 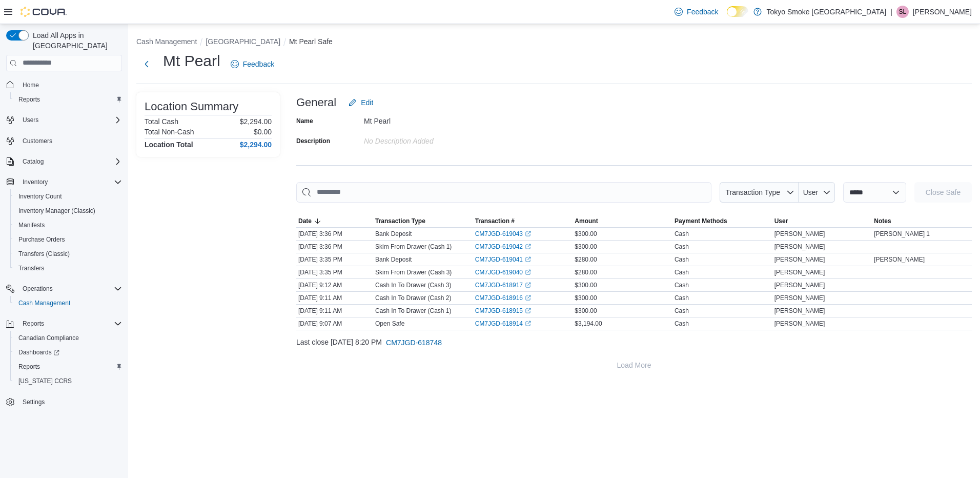 I want to click on img: Cova, so click(x=43, y=12).